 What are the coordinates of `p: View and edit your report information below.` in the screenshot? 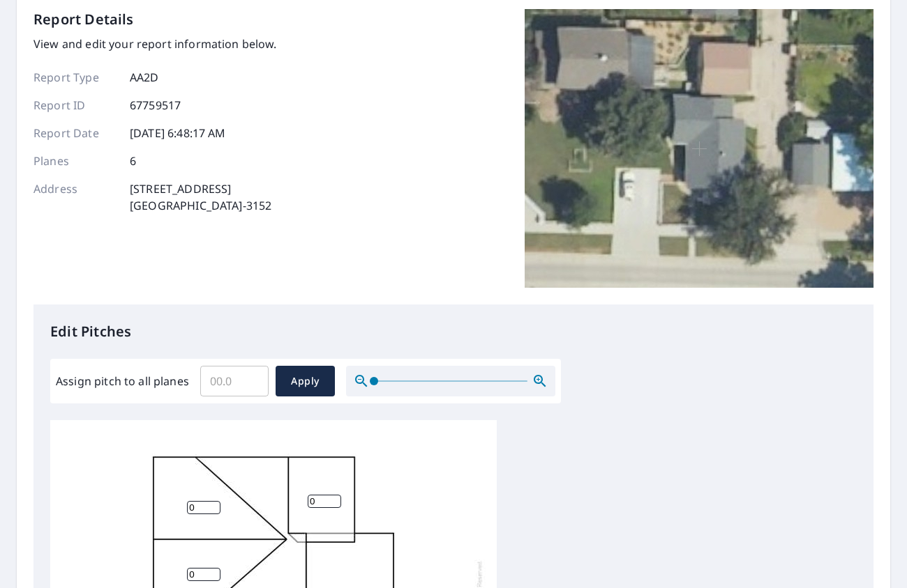 It's located at (155, 44).